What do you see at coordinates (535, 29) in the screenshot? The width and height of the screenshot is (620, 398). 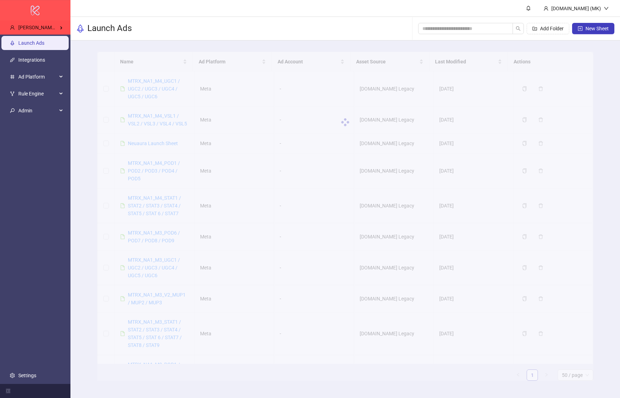 I see `span: folder-add` at bounding box center [535, 29].